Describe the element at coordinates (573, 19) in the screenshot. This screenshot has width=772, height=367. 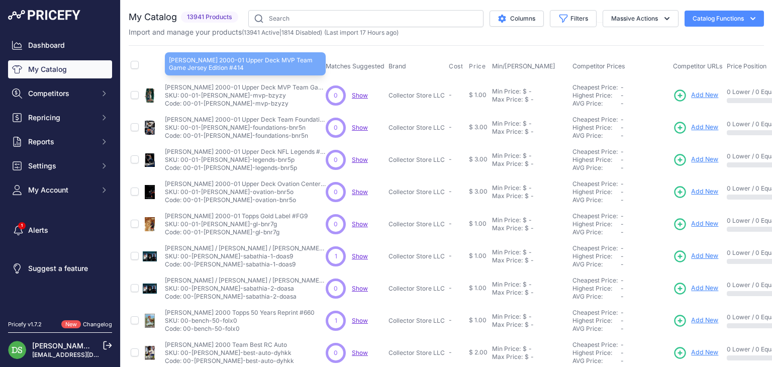
I see `button: Filters` at that location.